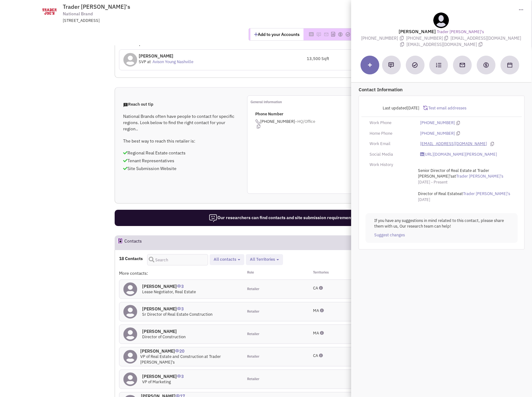 The width and height of the screenshot is (532, 397). Describe the element at coordinates (282, 217) in the screenshot. I see `span: Our researchers can find contacts and site submission requirements` at that location.